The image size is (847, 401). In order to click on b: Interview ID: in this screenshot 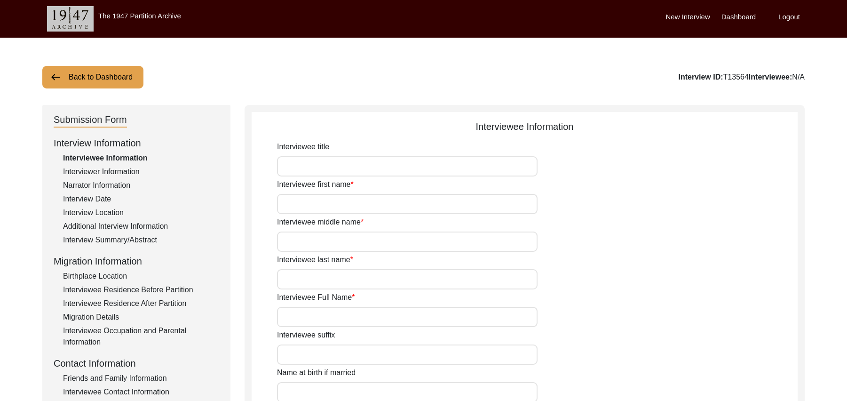, I will do `click(700, 77)`.